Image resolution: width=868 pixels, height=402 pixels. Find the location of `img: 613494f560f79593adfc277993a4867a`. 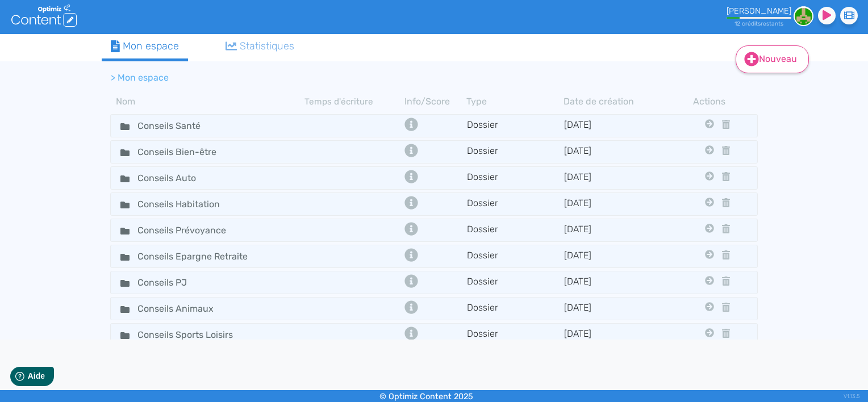

img: 613494f560f79593adfc277993a4867a is located at coordinates (804, 16).